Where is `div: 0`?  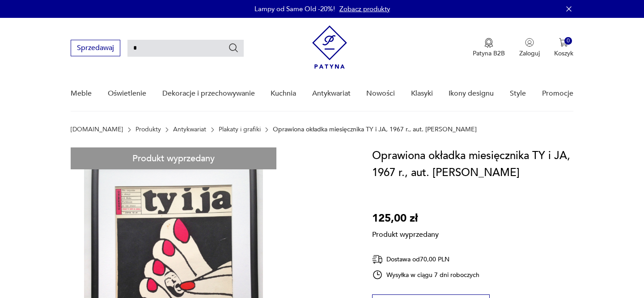 div: 0 is located at coordinates (568, 40).